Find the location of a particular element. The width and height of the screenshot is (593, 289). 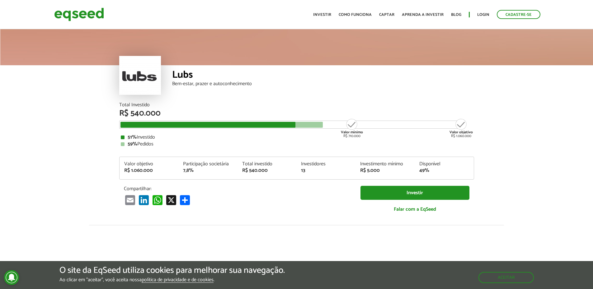

a: X is located at coordinates (171, 200).